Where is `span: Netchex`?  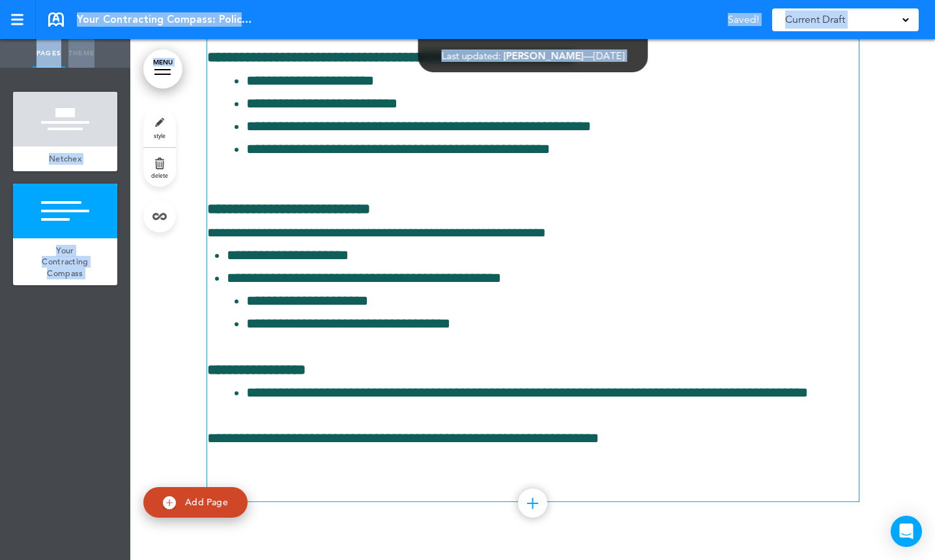
span: Netchex is located at coordinates (66, 158).